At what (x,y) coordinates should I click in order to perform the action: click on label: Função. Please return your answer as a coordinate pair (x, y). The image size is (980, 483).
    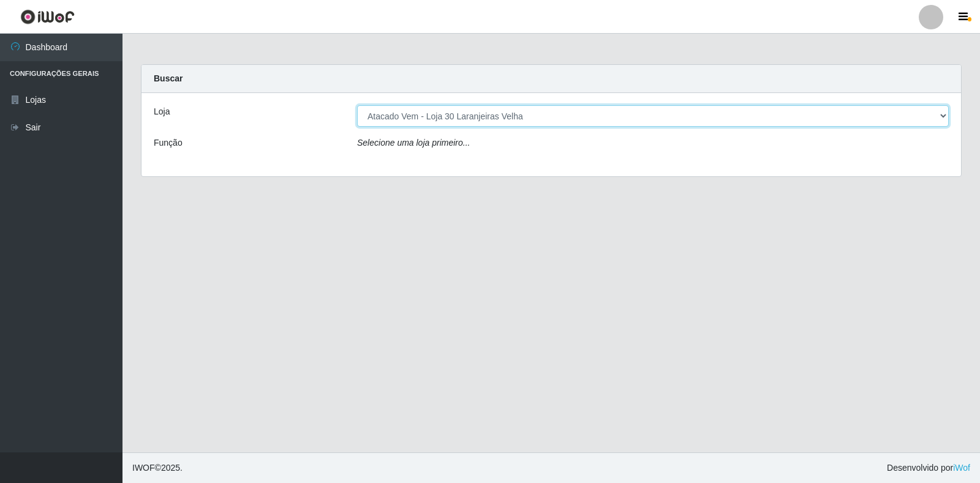
    Looking at the image, I should click on (168, 142).